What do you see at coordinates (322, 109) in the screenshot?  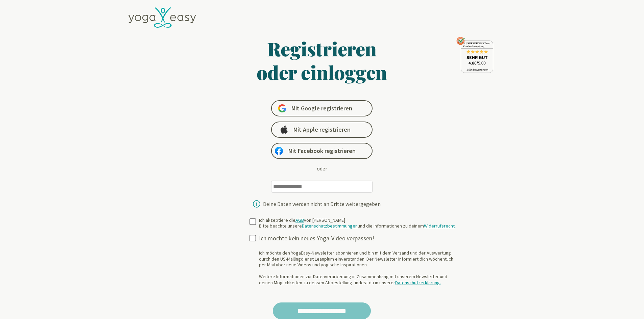 I see `span: Mit Google registrieren` at bounding box center [322, 109].